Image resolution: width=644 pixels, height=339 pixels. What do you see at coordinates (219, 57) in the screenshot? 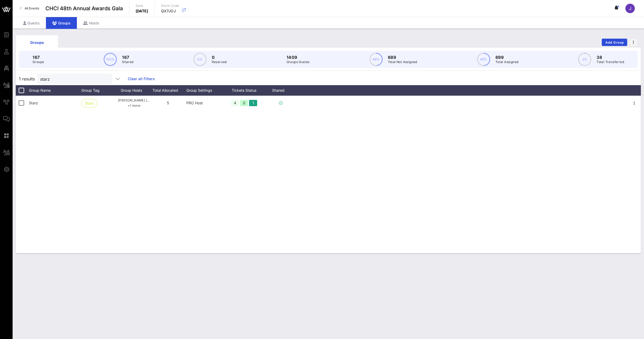
I see `p: 0` at bounding box center [219, 57].